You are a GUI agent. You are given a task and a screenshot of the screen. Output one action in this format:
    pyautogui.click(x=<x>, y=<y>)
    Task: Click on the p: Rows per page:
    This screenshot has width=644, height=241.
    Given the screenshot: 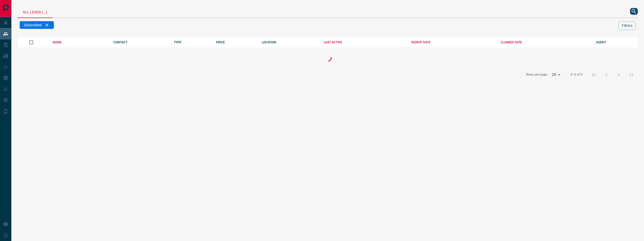 What is the action you would take?
    pyautogui.click(x=537, y=75)
    